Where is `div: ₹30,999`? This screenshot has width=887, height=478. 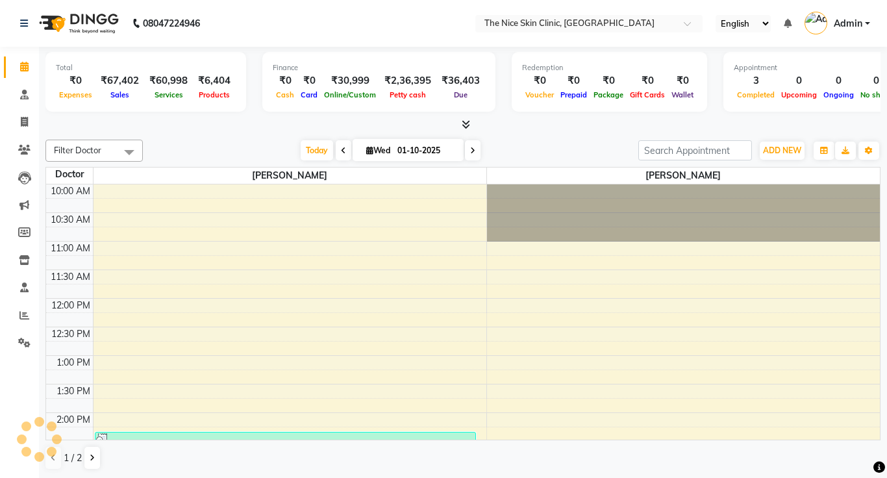 div: ₹30,999 is located at coordinates (350, 80).